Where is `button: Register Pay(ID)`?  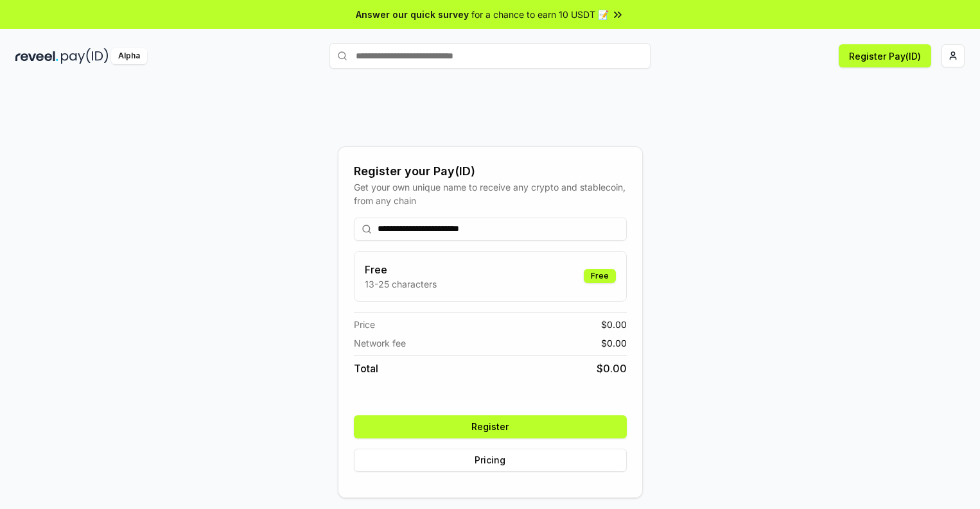
button: Register Pay(ID) is located at coordinates (884, 56).